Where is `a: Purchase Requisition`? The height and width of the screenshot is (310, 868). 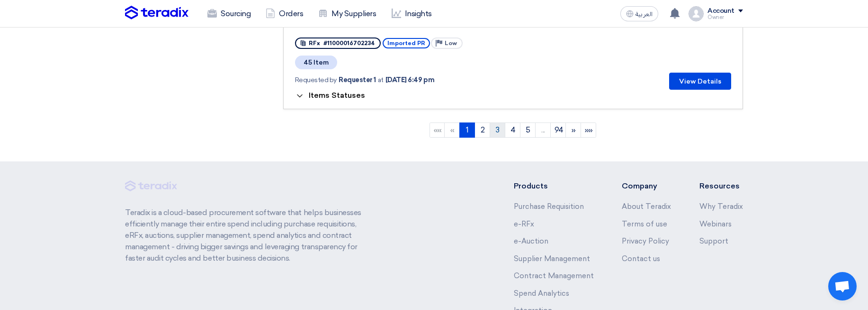
a: Purchase Requisition is located at coordinates (549, 206).